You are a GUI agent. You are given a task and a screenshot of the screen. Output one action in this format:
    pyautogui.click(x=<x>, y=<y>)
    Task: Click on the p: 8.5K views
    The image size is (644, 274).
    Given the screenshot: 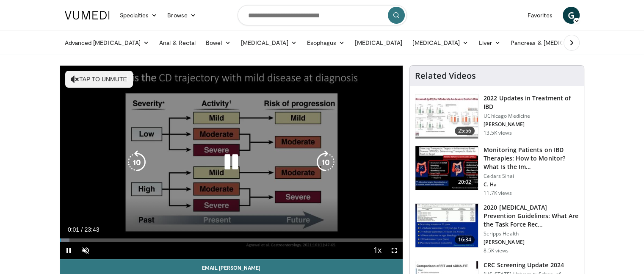 What is the action you would take?
    pyautogui.click(x=496, y=251)
    